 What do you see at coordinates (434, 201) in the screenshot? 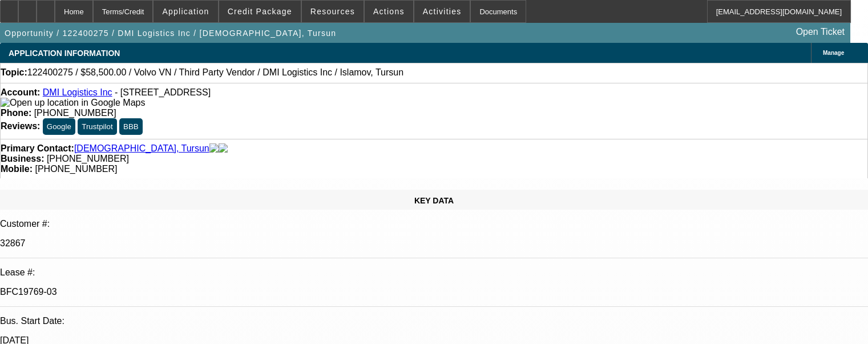
I see `span: KEY DATA` at bounding box center [434, 201].